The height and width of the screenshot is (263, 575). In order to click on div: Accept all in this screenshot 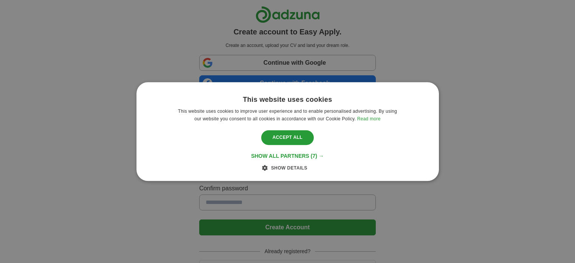, I will do `click(288, 138)`.